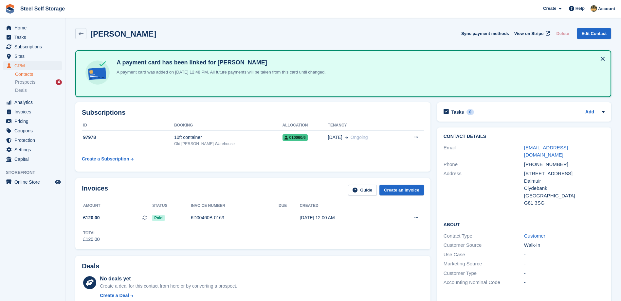 This screenshot has width=621, height=301. What do you see at coordinates (117, 206) in the screenshot?
I see `th: Amount` at bounding box center [117, 206].